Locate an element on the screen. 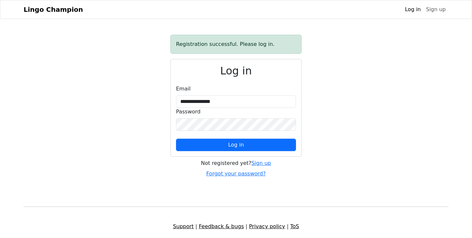  a: Privacy policy is located at coordinates (267, 226).